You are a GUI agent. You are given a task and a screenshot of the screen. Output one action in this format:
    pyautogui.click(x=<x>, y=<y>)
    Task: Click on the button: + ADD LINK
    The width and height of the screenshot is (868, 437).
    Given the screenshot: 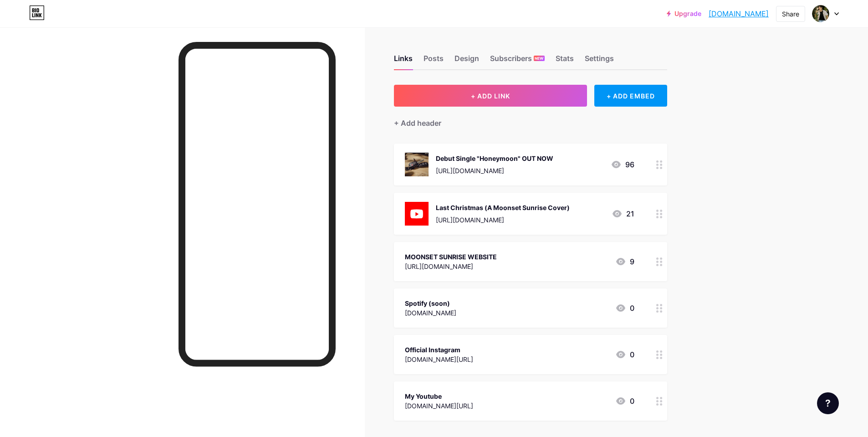 What is the action you would take?
    pyautogui.click(x=490, y=95)
    